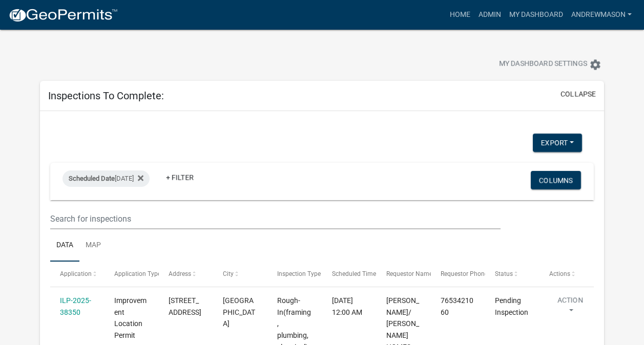 The image size is (644, 345). What do you see at coordinates (560, 274) in the screenshot?
I see `span: Actions` at bounding box center [560, 274].